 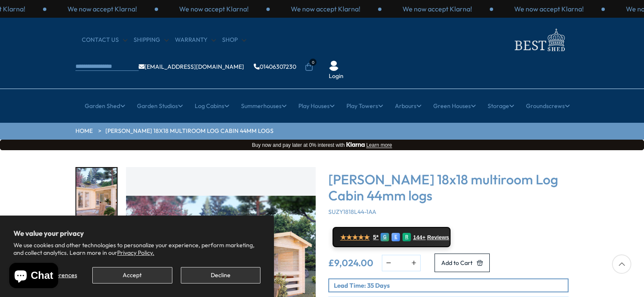 What do you see at coordinates (195, 40) in the screenshot?
I see `a: Warranty` at bounding box center [195, 40].